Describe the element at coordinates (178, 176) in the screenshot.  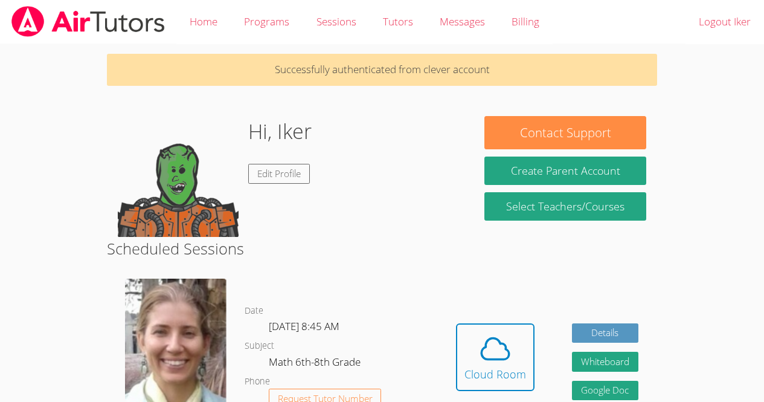
I see `img: default.png` at that location.